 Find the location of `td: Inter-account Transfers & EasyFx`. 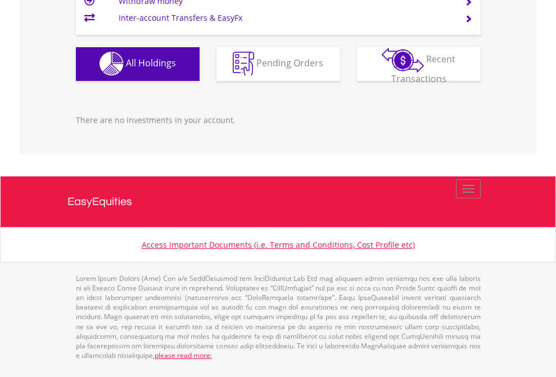

td: Inter-account Transfers & EasyFx is located at coordinates (285, 18).